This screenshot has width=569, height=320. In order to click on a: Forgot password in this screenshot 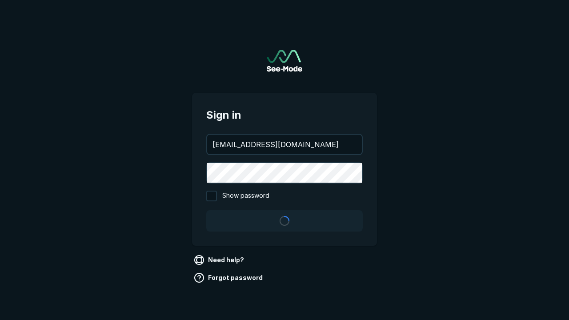, I will do `click(229, 278)`.